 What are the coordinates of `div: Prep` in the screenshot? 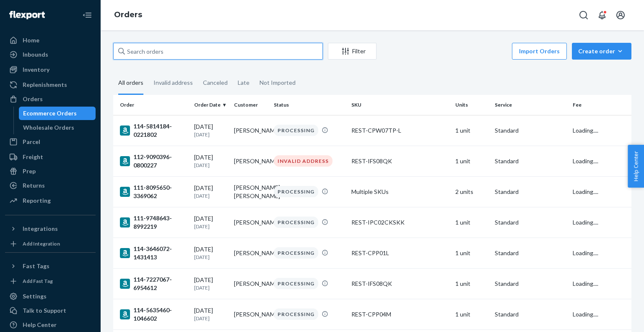 It's located at (29, 171).